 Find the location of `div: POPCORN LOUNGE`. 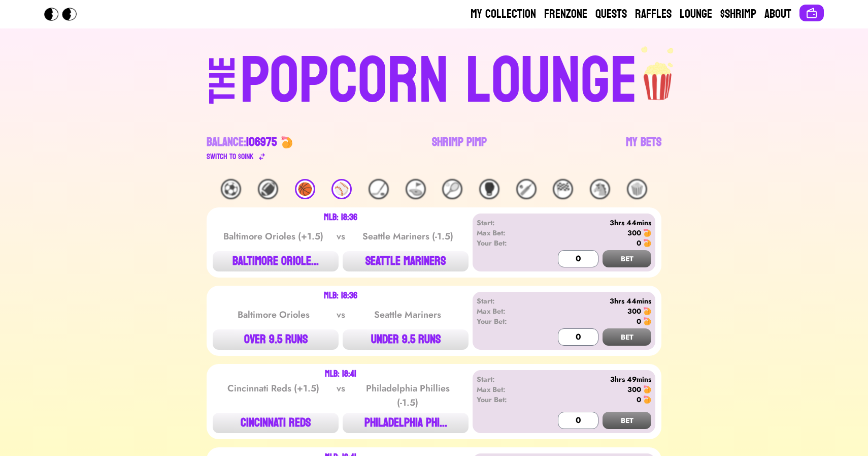

div: POPCORN LOUNGE is located at coordinates (439, 81).